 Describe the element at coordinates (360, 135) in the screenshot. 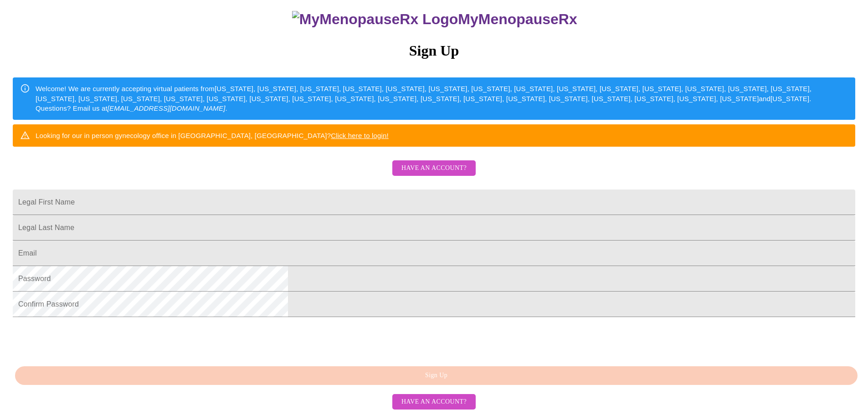

I see `a: Click here to login!` at that location.